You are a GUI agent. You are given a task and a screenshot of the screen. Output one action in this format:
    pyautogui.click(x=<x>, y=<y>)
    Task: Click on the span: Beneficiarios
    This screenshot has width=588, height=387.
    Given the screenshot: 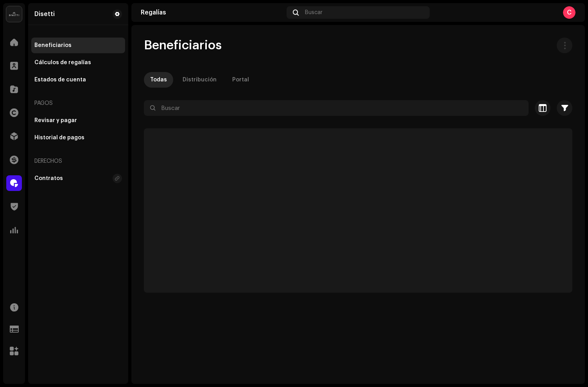 What is the action you would take?
    pyautogui.click(x=183, y=45)
    